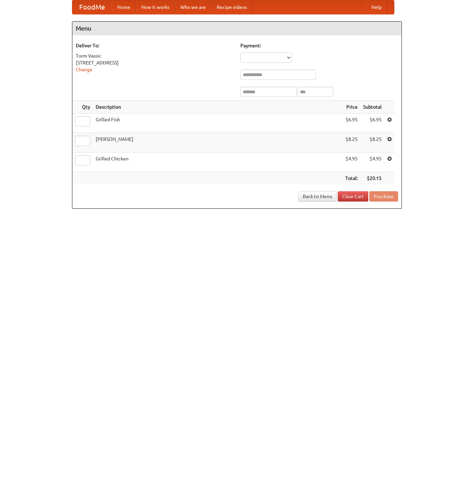 This screenshot has height=485, width=466. I want to click on th: Description, so click(218, 107).